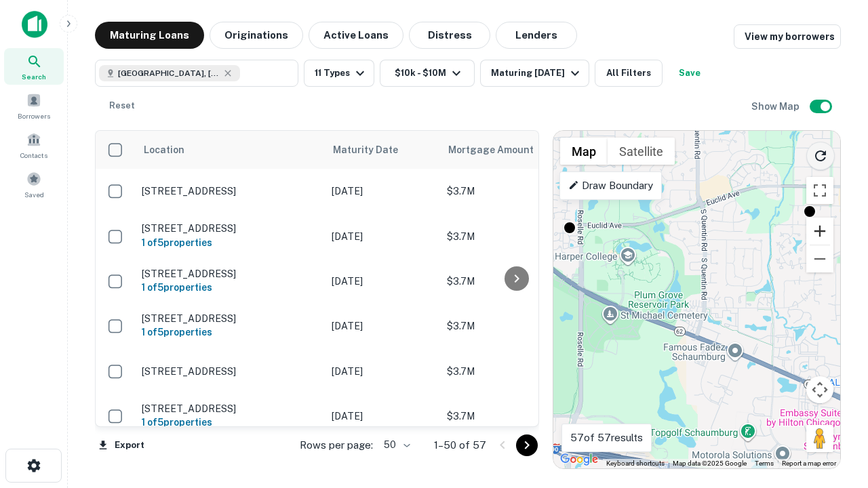  Describe the element at coordinates (764, 463) in the screenshot. I see `a: Terms (opens in new tab)` at that location.